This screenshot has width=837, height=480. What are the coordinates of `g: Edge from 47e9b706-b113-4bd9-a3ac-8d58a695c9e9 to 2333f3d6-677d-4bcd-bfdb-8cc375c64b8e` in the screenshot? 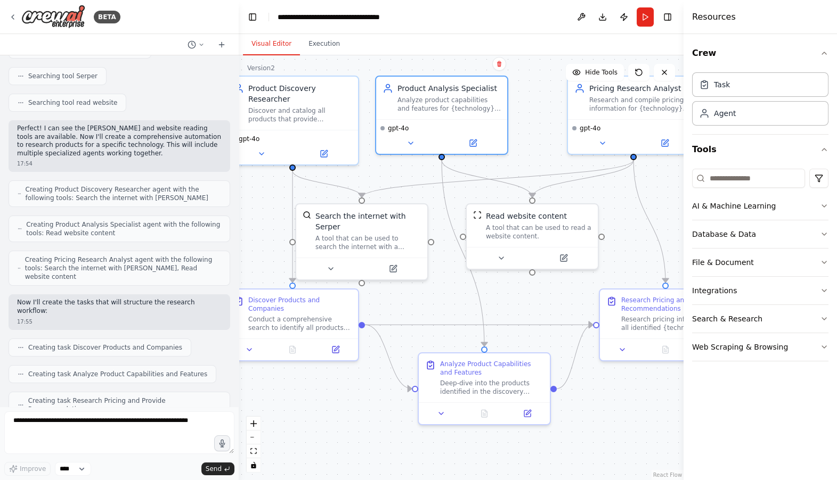 It's located at (575, 357).